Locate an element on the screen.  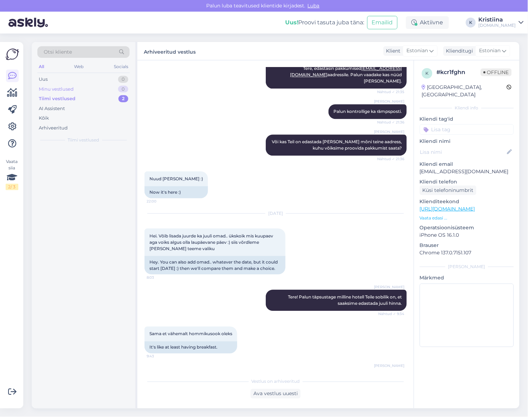
span: 9:43 is located at coordinates (160, 356).